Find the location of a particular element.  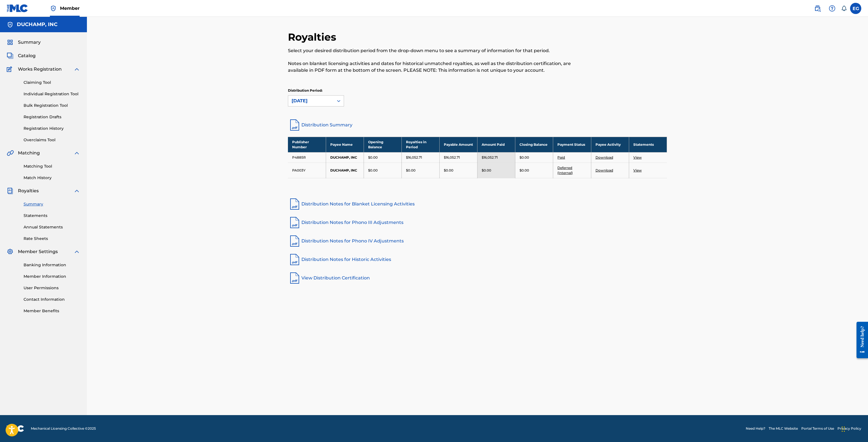

a: View is located at coordinates (637, 157).